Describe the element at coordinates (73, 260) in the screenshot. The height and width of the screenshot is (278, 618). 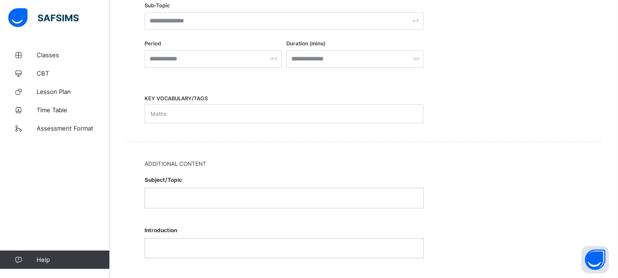
I see `span: Help` at that location.